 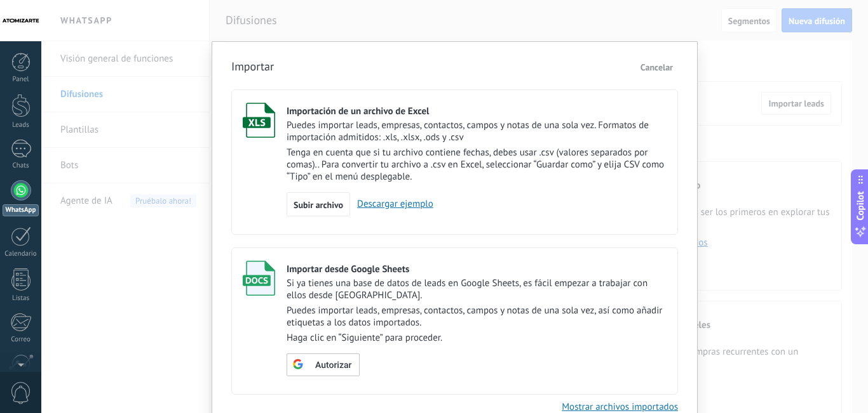 What do you see at coordinates (656, 67) in the screenshot?
I see `button: Cancelar` at bounding box center [656, 67].